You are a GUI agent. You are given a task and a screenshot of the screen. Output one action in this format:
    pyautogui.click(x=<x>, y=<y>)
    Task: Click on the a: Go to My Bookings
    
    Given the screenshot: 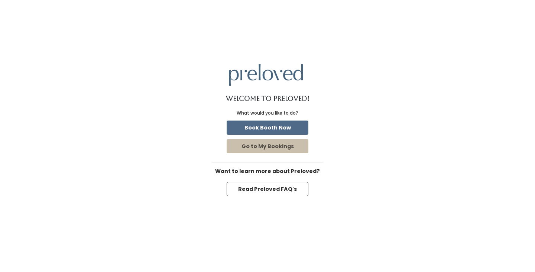 What is the action you would take?
    pyautogui.click(x=268, y=146)
    